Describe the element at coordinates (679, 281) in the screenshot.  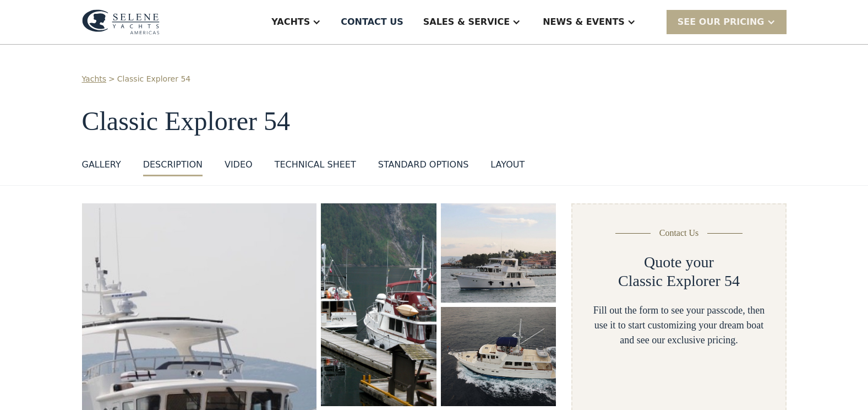
I see `h2: Classic Explorer 54` at that location.